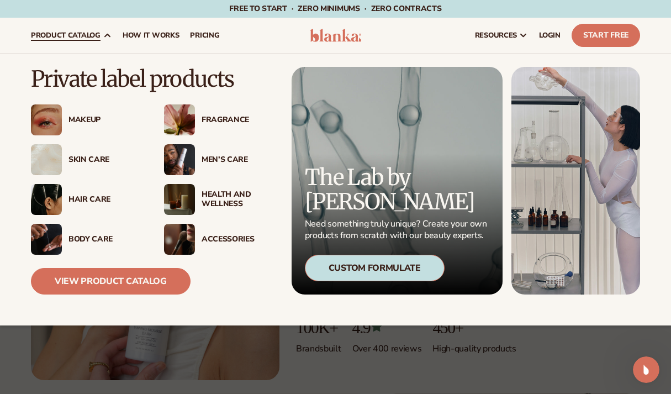 The height and width of the screenshot is (394, 671). What do you see at coordinates (219, 120) in the screenshot?
I see `a: Pink blooming flower. Fragrance` at bounding box center [219, 120].